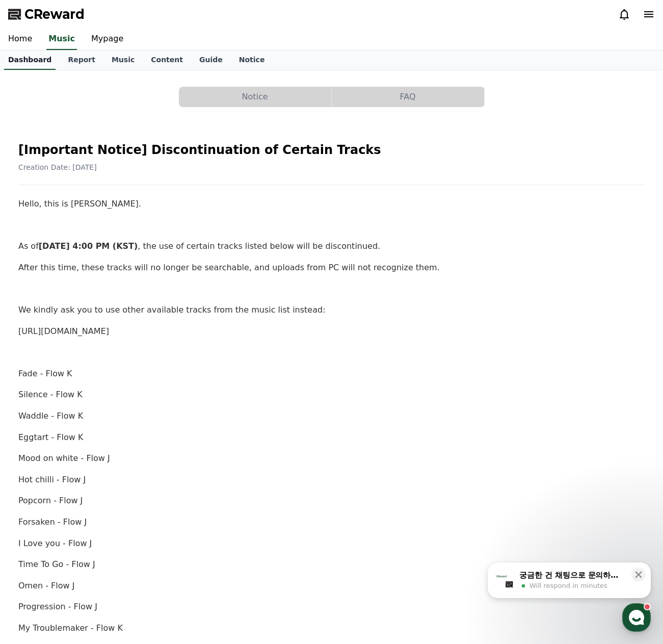  Describe the element at coordinates (55, 14) in the screenshot. I see `span: CReward` at that location.